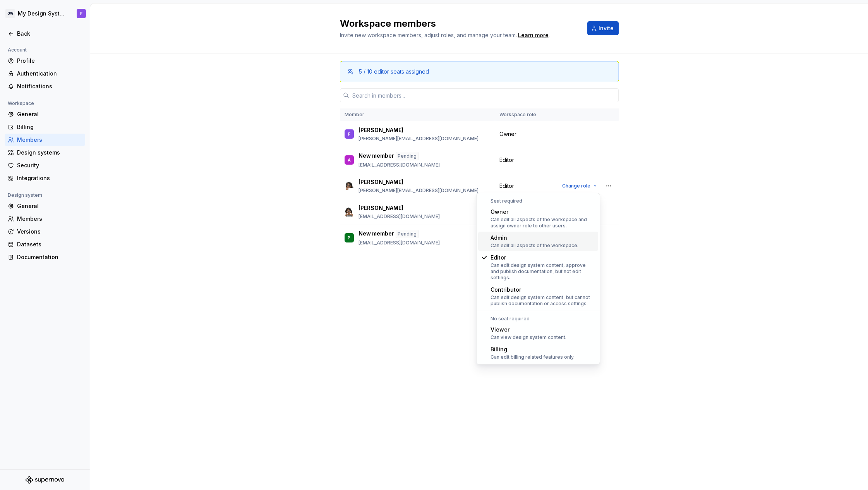 This screenshot has width=868, height=490. I want to click on a: Back, so click(45, 34).